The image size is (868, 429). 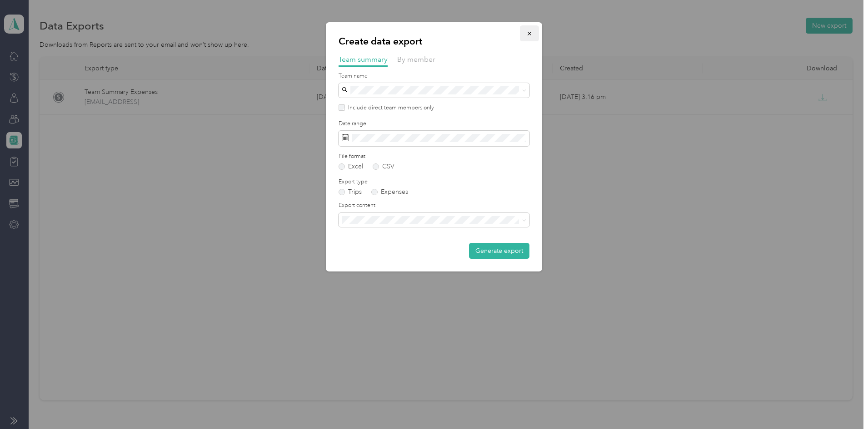 What do you see at coordinates (434, 206) in the screenshot?
I see `label: Export content` at bounding box center [434, 206].